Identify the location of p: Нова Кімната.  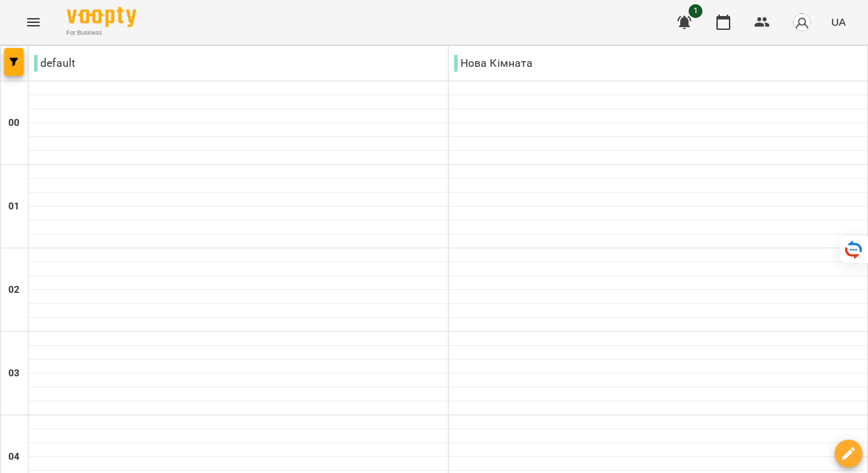
(494, 63).